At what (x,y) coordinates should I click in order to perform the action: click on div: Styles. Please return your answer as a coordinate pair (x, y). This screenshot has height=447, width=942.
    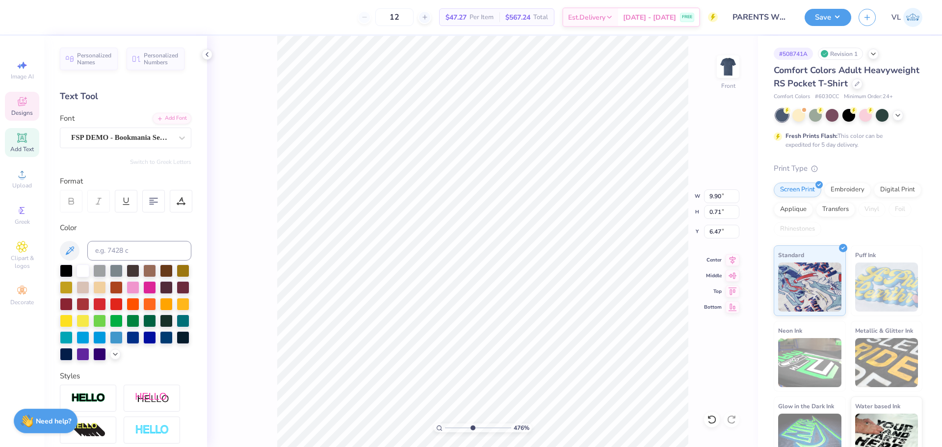
    Looking at the image, I should click on (126, 376).